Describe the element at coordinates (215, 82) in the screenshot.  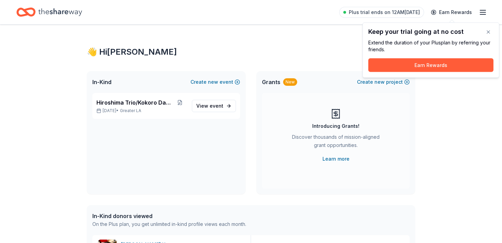
I see `button: Createnewevent` at that location.